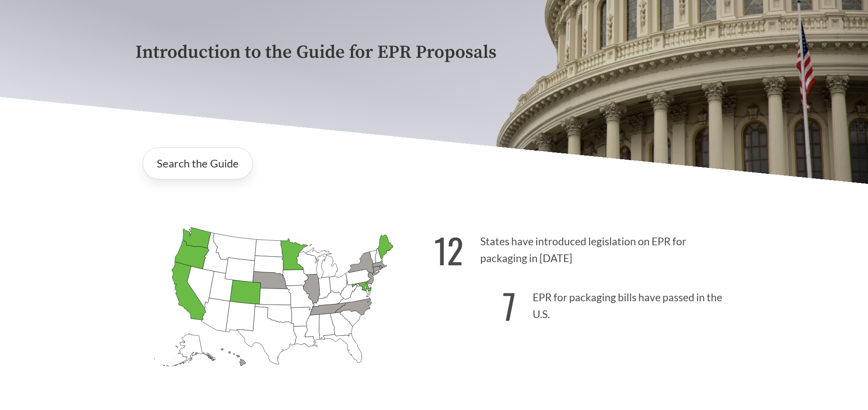 The height and width of the screenshot is (410, 868). Describe the element at coordinates (583, 303) in the screenshot. I see `p: EPR for packaging bills have passed in the U.S.` at that location.